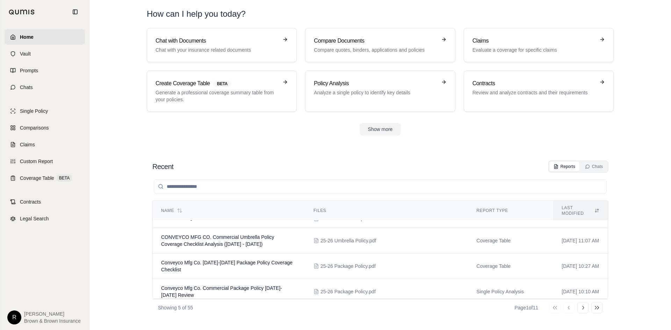  Describe the element at coordinates (375, 41) in the screenshot. I see `h3: Compare Documents` at that location.